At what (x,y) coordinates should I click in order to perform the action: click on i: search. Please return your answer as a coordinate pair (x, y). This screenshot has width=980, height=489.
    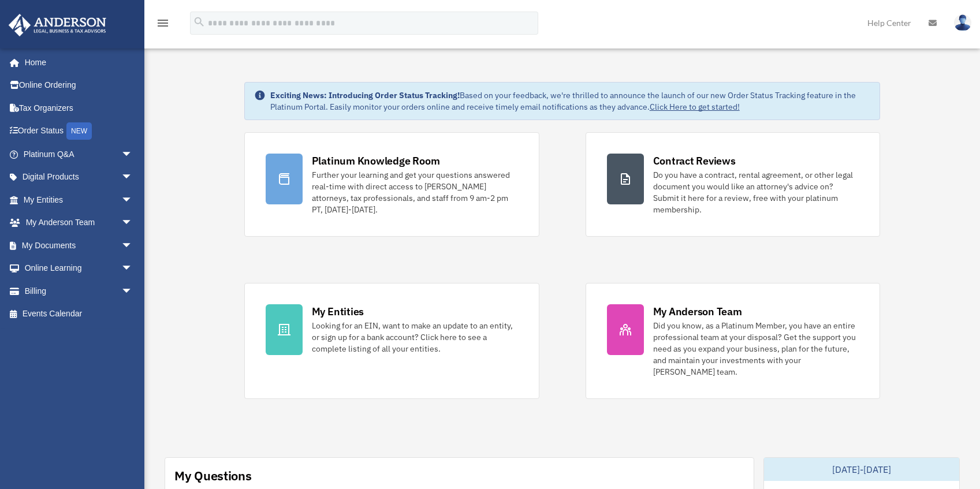
    Looking at the image, I should click on (199, 22).